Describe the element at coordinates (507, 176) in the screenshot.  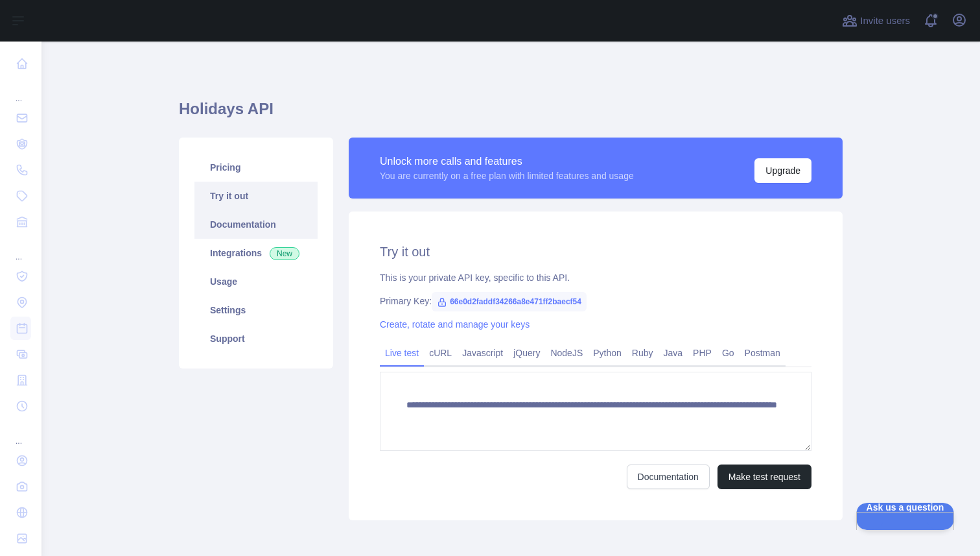
I see `div: You are currently on a free plan with limited features and usage` at that location.